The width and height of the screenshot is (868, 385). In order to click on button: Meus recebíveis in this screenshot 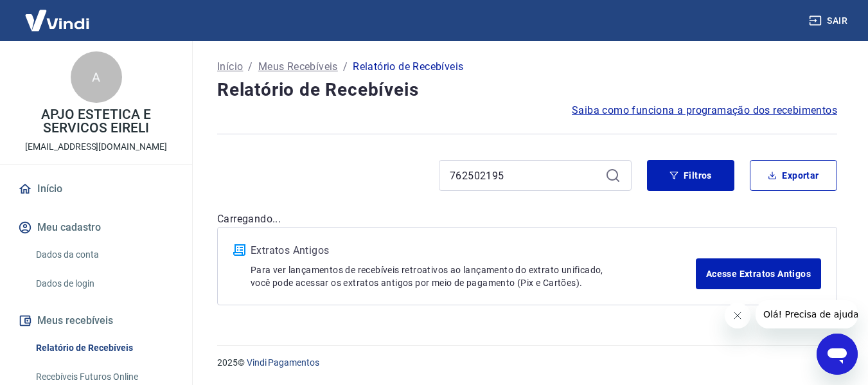, I will do `click(96, 321)`.